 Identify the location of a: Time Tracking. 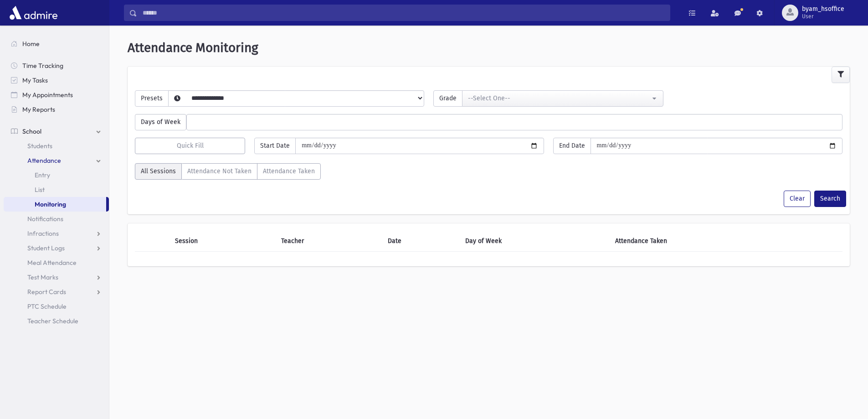
(56, 65).